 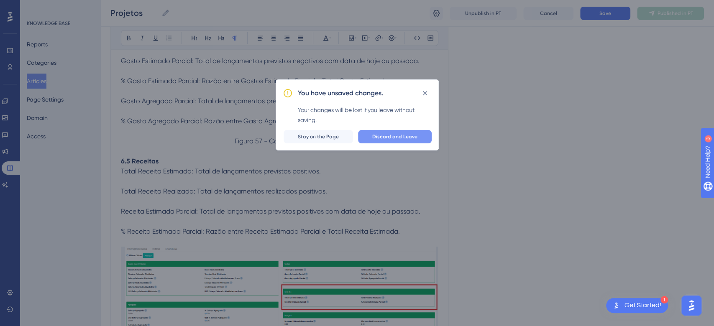 What do you see at coordinates (364, 115) in the screenshot?
I see `div: Your changes will be lost if you leave without saving.` at bounding box center [364, 115].